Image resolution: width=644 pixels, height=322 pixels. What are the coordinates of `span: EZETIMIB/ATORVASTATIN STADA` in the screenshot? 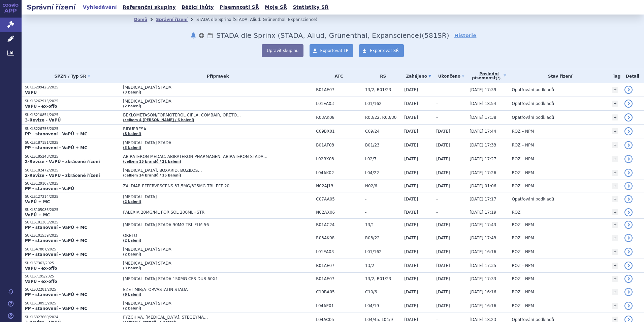 It's located at (208, 290).